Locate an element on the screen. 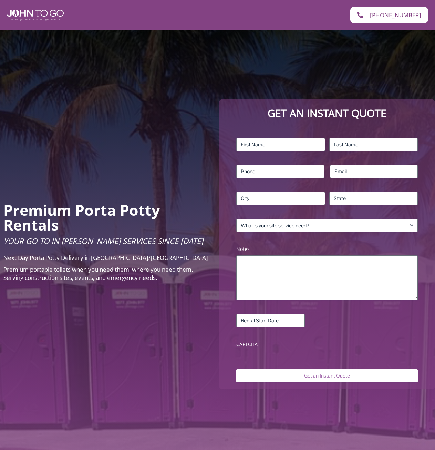 The width and height of the screenshot is (435, 450). img: John To Go is located at coordinates (35, 15).